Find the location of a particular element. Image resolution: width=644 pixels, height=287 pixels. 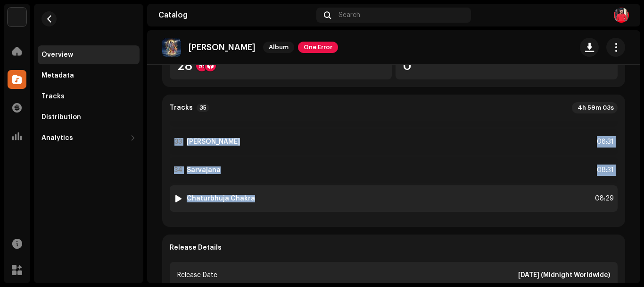

img: a6437e74-8c8e-4f74-a1ce-131745af0155 is located at coordinates (17, 17).